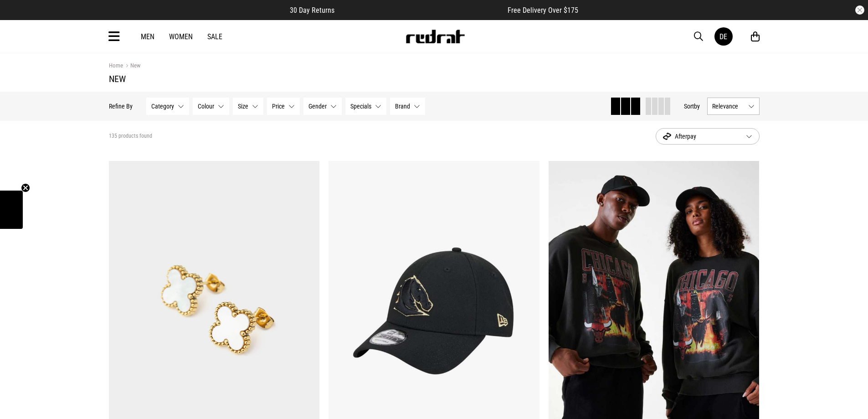 The height and width of the screenshot is (419, 868). Describe the element at coordinates (317, 106) in the screenshot. I see `span: Gender` at that location.